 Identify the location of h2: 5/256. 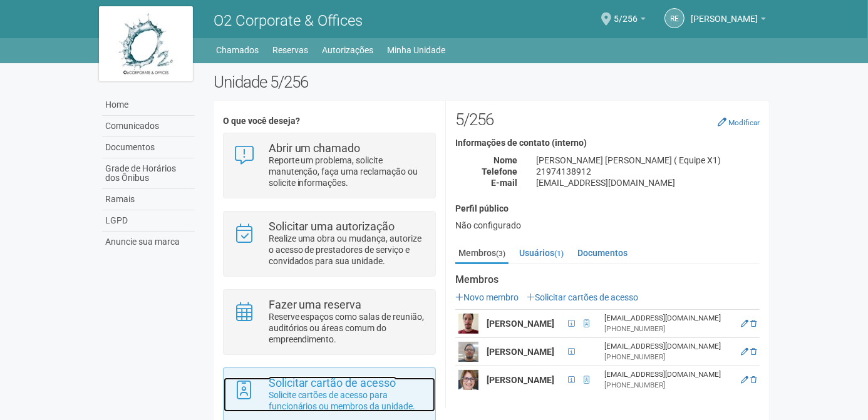
(607, 119).